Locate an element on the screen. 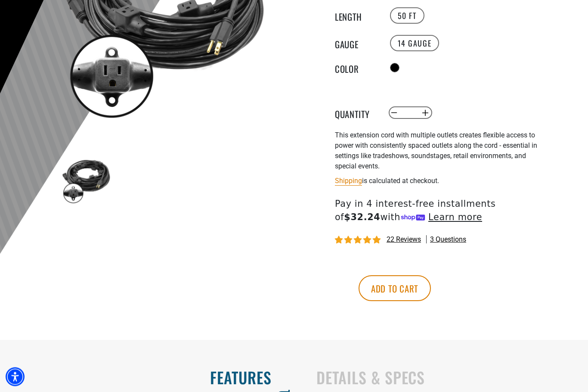 This screenshot has width=588, height=392. span: 22 reviews is located at coordinates (404, 240).